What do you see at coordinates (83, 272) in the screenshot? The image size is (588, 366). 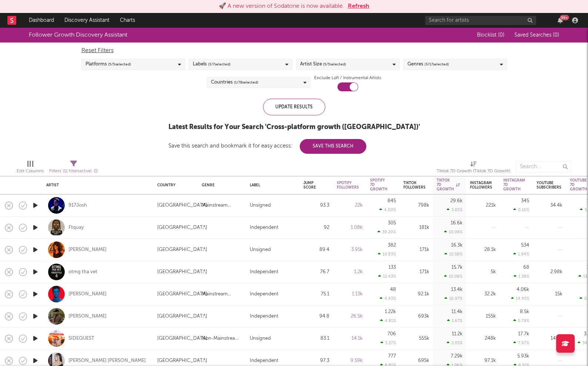 I see `div: otmg tha vet` at bounding box center [83, 272].